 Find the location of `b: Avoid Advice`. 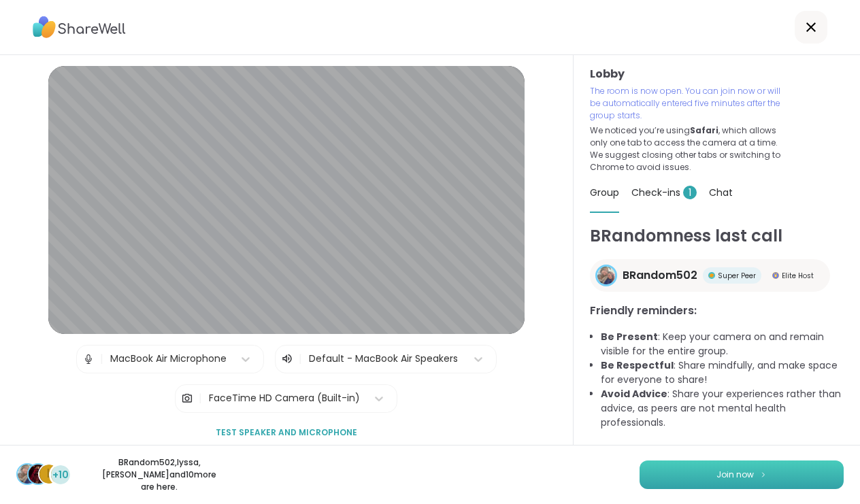

b: Avoid Advice is located at coordinates (634, 394).